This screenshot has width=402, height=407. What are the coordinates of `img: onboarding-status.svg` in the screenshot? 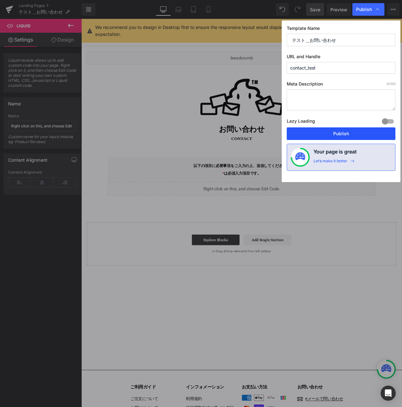 It's located at (300, 157).